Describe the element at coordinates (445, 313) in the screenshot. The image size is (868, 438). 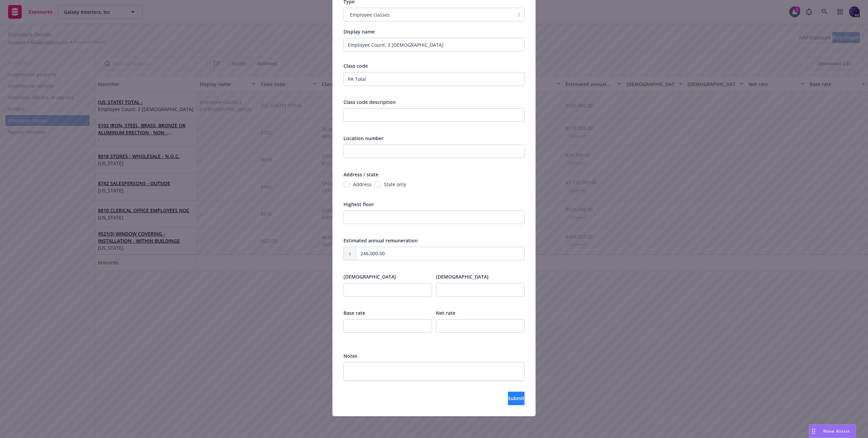
I see `span: Net rate` at that location.